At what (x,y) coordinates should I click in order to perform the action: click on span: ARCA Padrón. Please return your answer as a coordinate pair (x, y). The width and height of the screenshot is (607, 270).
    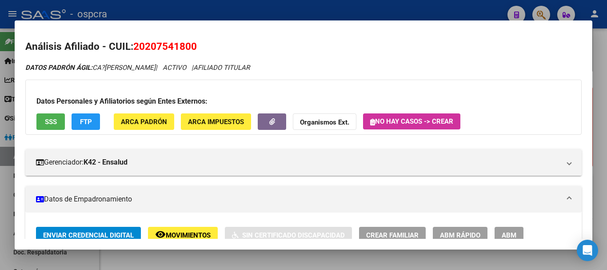
    Looking at the image, I should click on (144, 122).